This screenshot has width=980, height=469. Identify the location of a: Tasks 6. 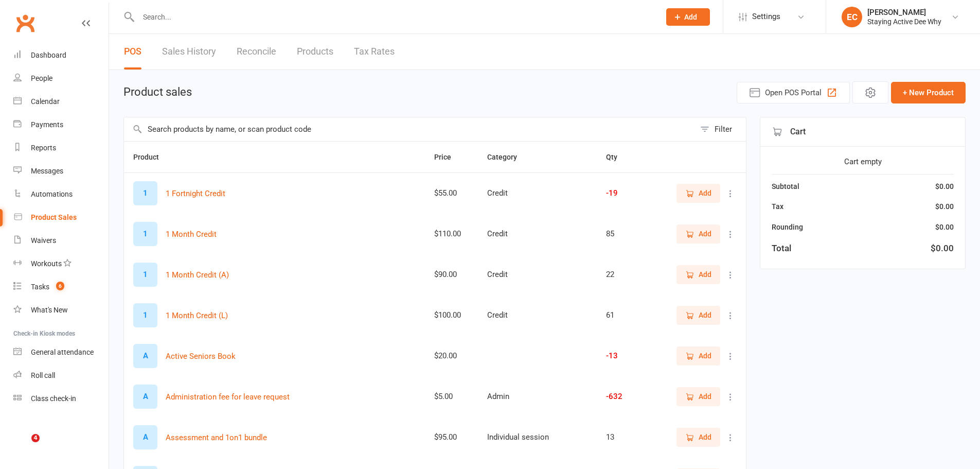
(61, 287).